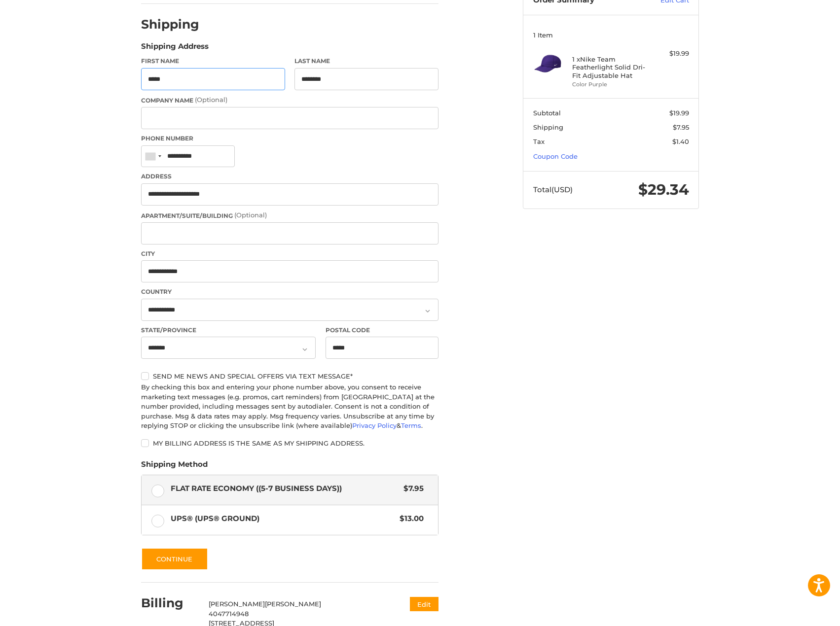 This screenshot has height=626, width=840. What do you see at coordinates (548, 127) in the screenshot?
I see `span: Shipping` at bounding box center [548, 127].